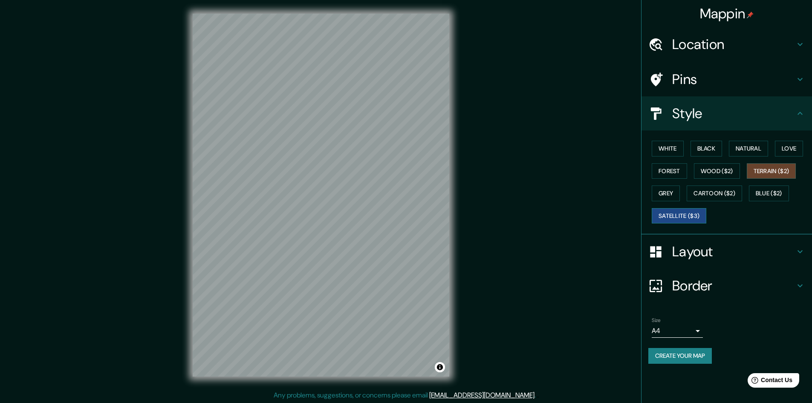 Image resolution: width=812 pixels, height=403 pixels. I want to click on button: Satellite ($3), so click(679, 216).